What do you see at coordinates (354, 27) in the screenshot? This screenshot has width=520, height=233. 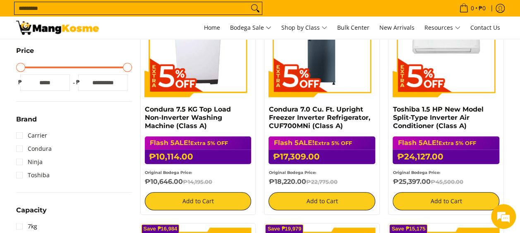 I see `span: Bulk Center` at bounding box center [354, 27].